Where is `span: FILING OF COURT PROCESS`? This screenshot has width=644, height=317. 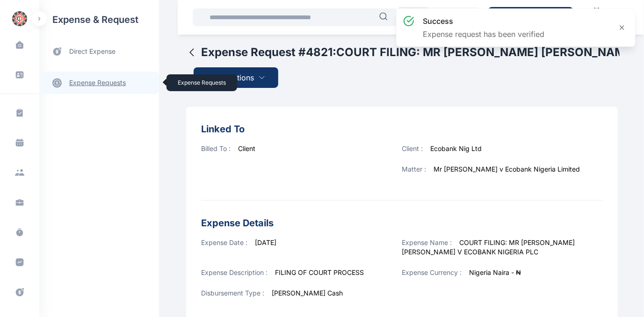
span: FILING OF COURT PROCESS is located at coordinates (319, 272).